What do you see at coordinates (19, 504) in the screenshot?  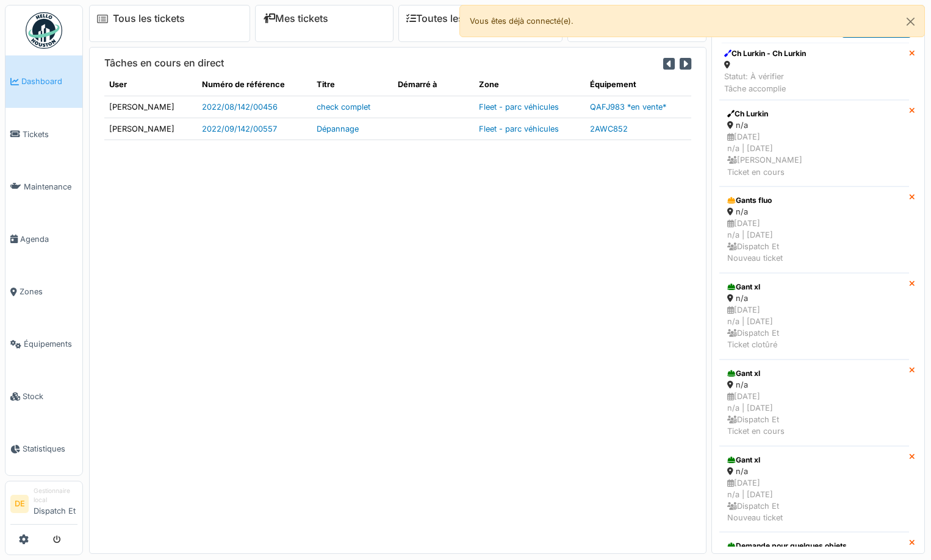 I see `li: DE` at bounding box center [19, 504].